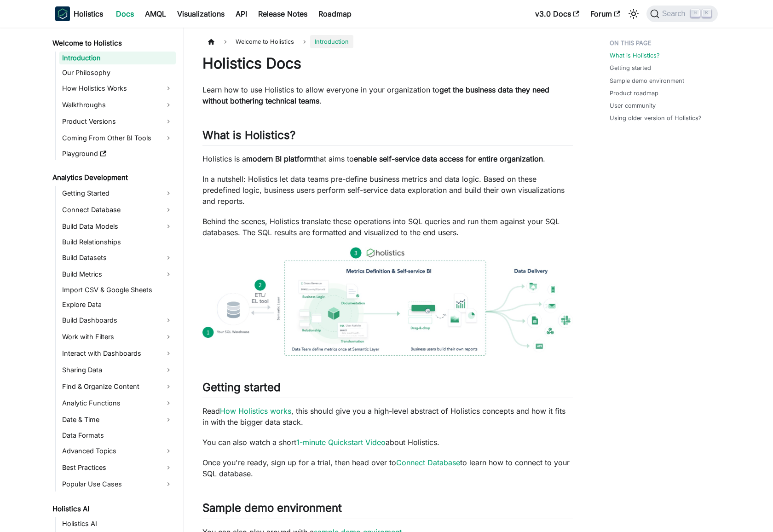 The height and width of the screenshot is (532, 773). I want to click on a: Welcome to Holistics, so click(113, 43).